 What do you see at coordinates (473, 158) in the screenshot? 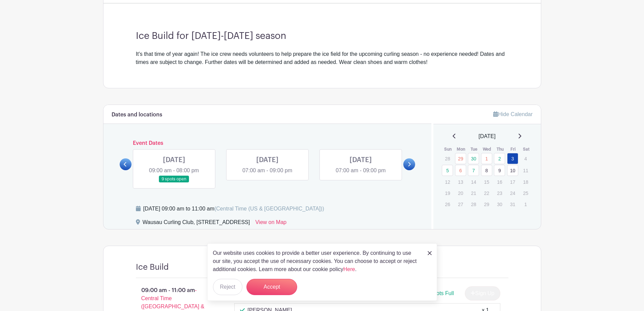
I see `a: 30` at bounding box center [473, 158].